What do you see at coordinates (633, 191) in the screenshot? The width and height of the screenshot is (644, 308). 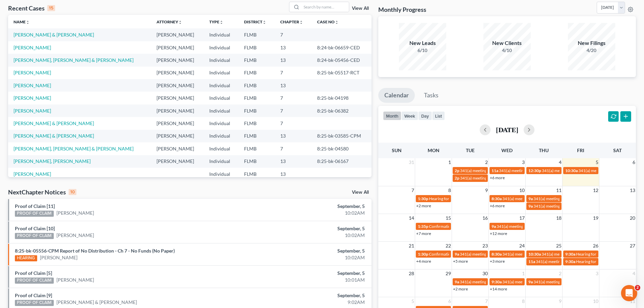 I see `span: 13` at bounding box center [633, 191].